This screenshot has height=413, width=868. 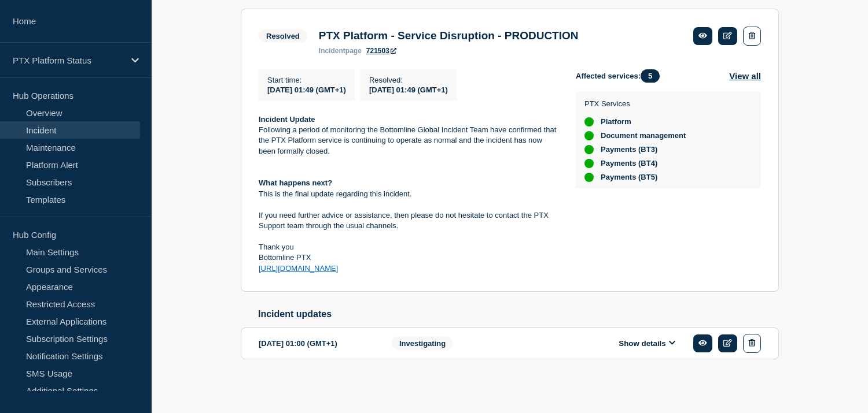 What do you see at coordinates (620, 76) in the screenshot?
I see `span: Affected services:` at bounding box center [620, 76].